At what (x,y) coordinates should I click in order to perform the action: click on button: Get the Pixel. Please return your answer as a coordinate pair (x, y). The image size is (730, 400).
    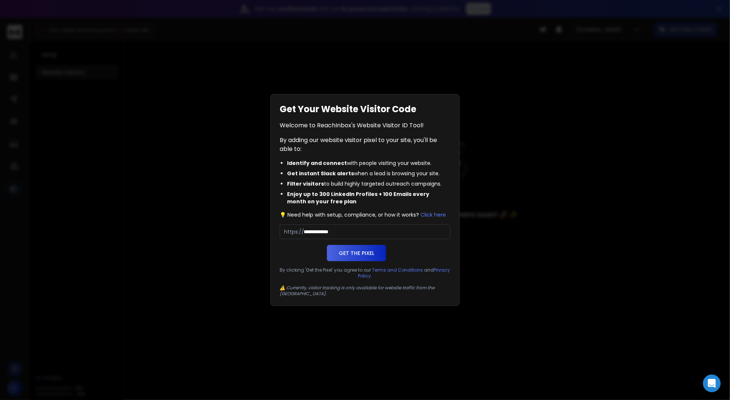
    Looking at the image, I should click on (356, 253).